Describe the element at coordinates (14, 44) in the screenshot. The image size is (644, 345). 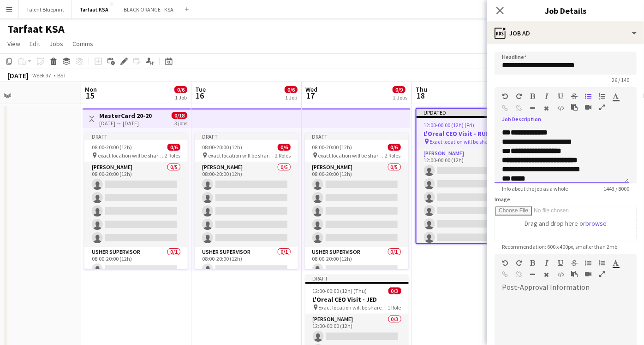
I see `a: View` at that location.